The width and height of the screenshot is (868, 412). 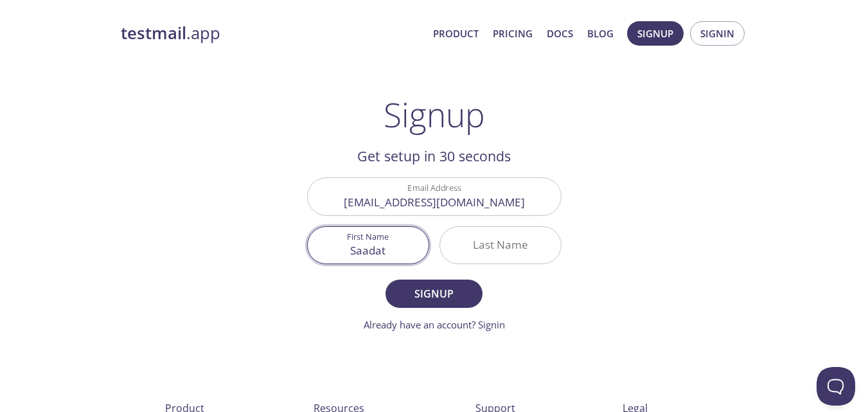 What do you see at coordinates (153, 33) in the screenshot?
I see `strong: testmail` at bounding box center [153, 33].